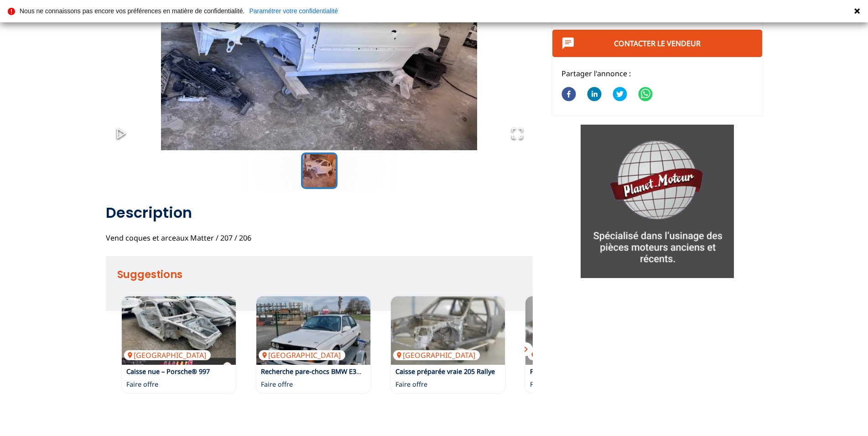 This screenshot has width=868, height=436. I want to click on span: chevron_right, so click(526, 349).